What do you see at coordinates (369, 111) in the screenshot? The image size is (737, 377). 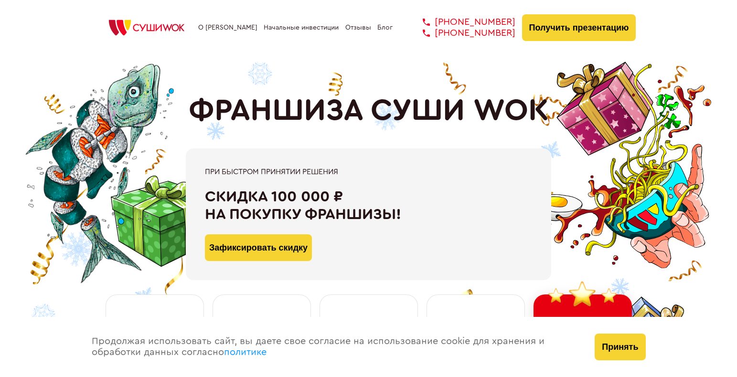 I see `h1: ФРАНШИЗА СУШИ WOK` at bounding box center [369, 111].